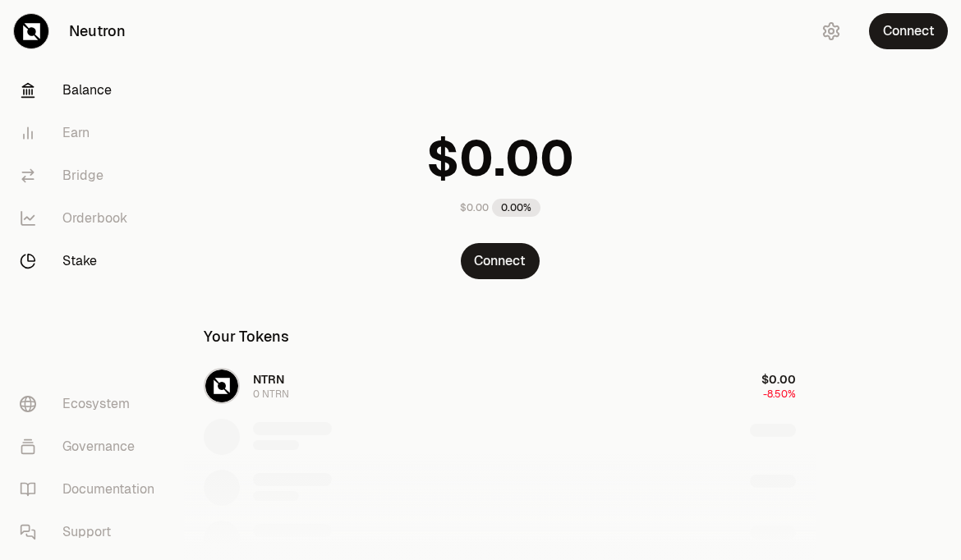  Describe the element at coordinates (516, 208) in the screenshot. I see `div: 0.00%` at that location.